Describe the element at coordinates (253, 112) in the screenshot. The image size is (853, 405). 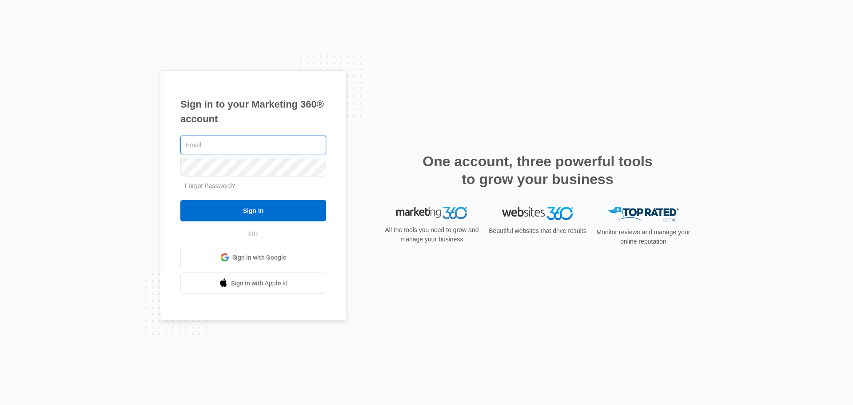
I see `h1: Sign in to your Marketing 360® account` at that location.